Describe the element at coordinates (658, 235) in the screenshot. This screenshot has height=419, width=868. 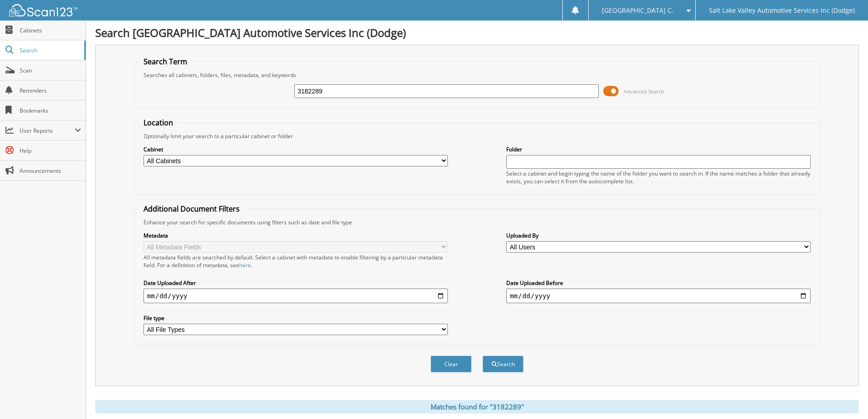
I see `label: Uploaded By` at that location.